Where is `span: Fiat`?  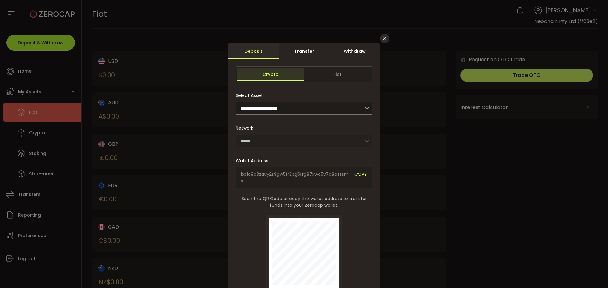 span: Fiat is located at coordinates (337, 74).